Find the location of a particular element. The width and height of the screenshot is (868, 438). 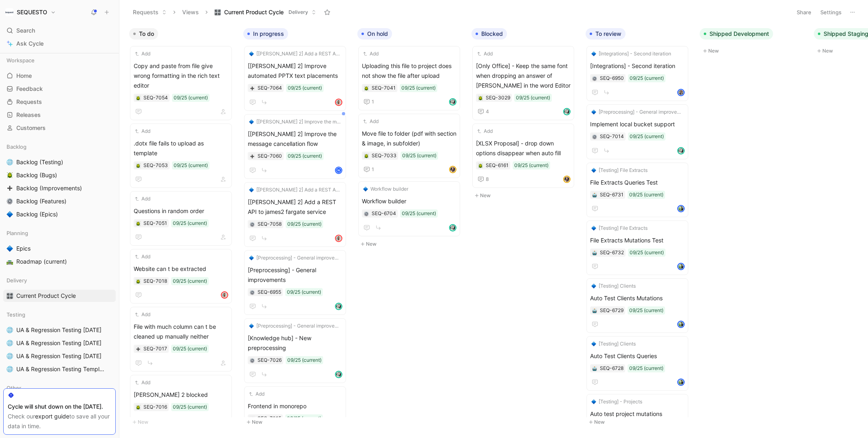

button: Shipped Development is located at coordinates (737, 34).